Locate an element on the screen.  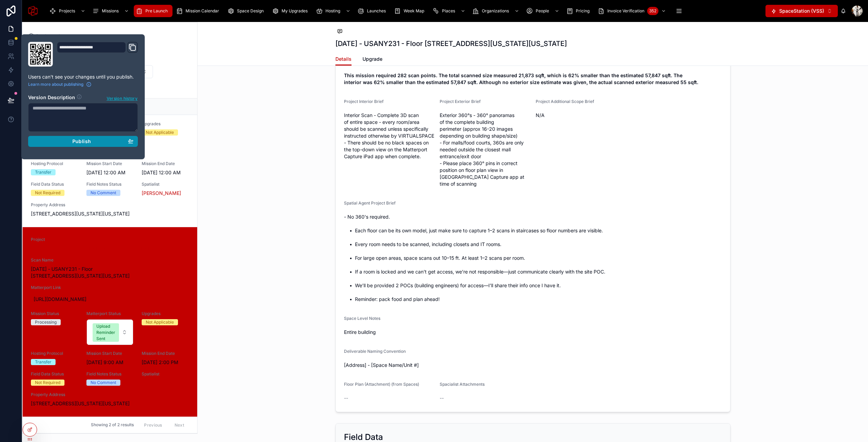
span: Pricing is located at coordinates (583, 11).